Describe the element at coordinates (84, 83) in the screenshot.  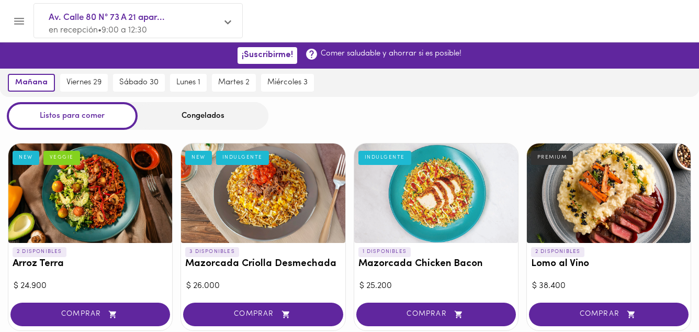
I see `span: viernes 29` at that location.